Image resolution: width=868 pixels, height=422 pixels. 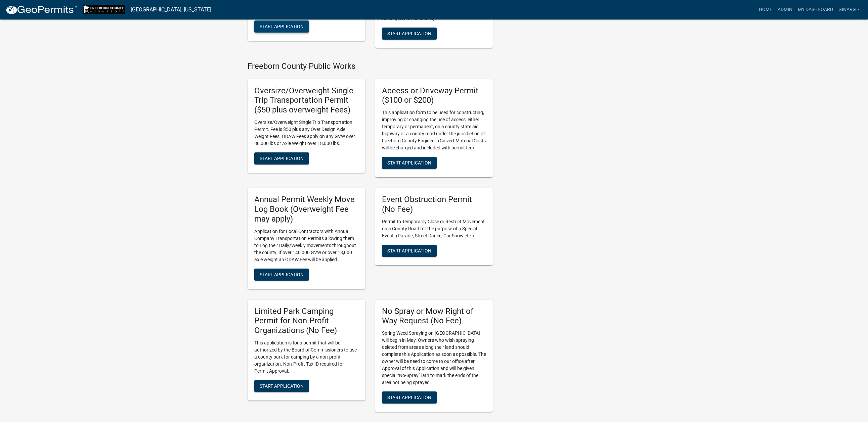 I want to click on h5: Access or Driveway Permit ($100 or $200), so click(x=434, y=95).